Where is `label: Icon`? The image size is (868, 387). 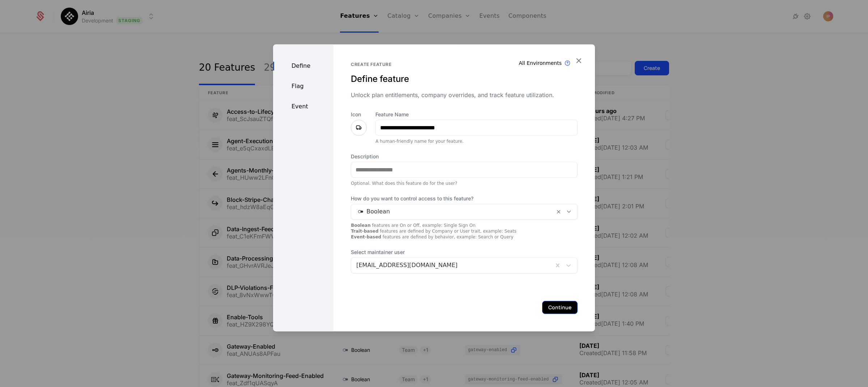 label: Icon is located at coordinates (359, 115).